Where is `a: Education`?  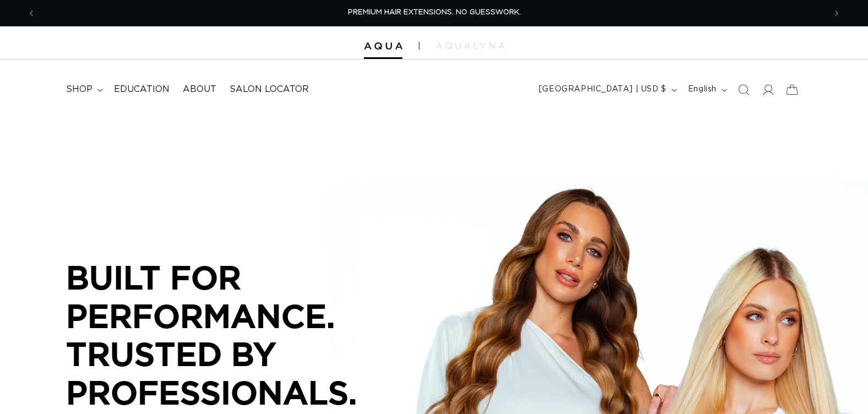 a: Education is located at coordinates (141, 89).